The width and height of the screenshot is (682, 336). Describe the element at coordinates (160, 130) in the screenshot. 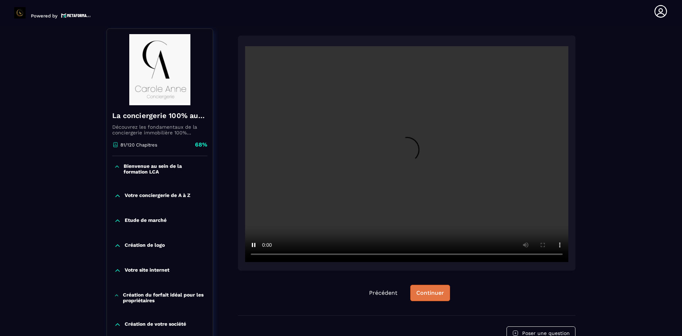

I see `p: Découvrez les fondamentaux de la conciergerie immobilière 100% automatisée. Cette formation est c...` at that location.